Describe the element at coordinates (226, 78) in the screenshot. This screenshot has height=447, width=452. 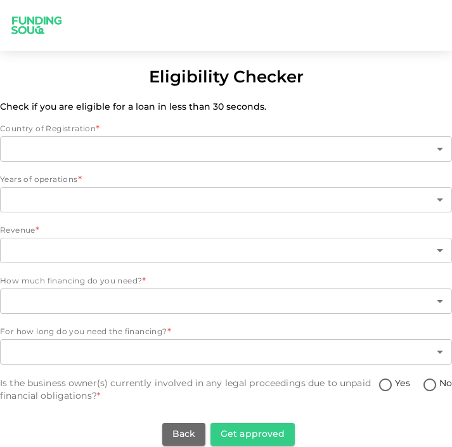
I see `div: Eligibility Checker` at that location.